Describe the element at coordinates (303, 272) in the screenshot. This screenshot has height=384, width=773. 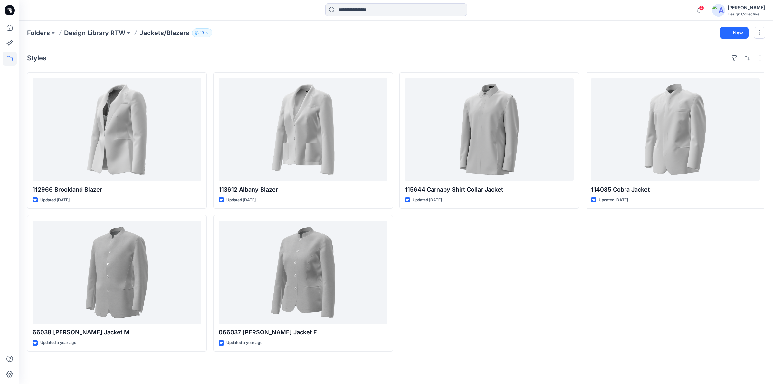
I see `a: 066037 Sawyer Jacket F` at that location.